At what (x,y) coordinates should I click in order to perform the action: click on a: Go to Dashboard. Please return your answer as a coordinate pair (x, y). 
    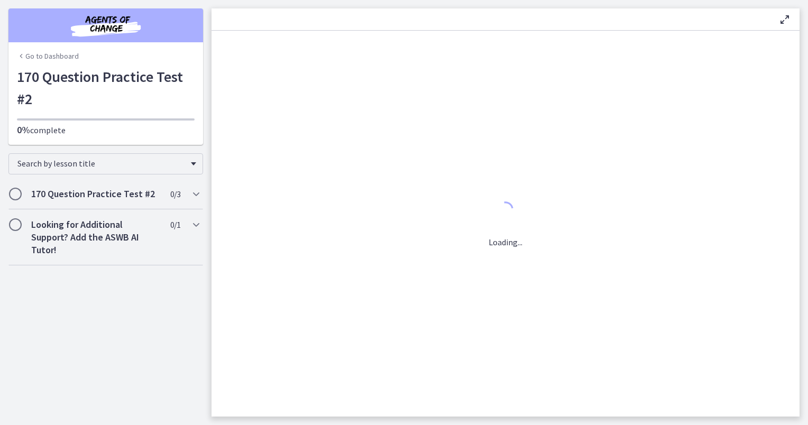
    Looking at the image, I should click on (48, 56).